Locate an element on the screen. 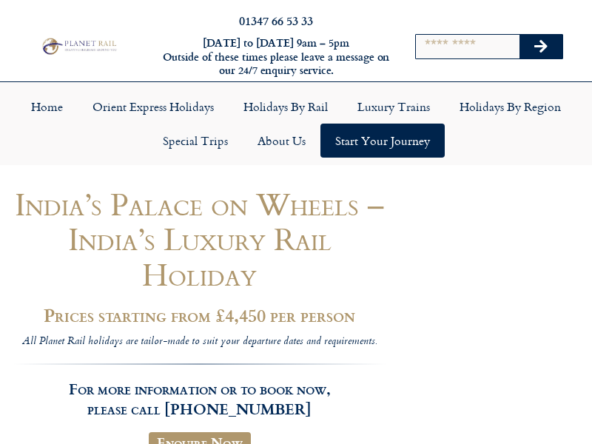 This screenshot has height=444, width=592. a: Luxury Trains is located at coordinates (394, 107).